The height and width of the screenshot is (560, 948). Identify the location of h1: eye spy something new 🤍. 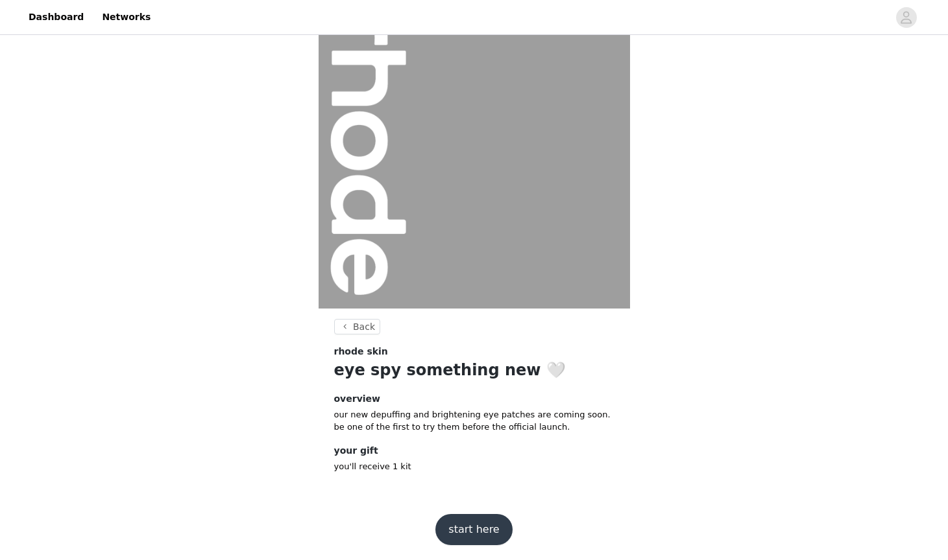
(474, 370).